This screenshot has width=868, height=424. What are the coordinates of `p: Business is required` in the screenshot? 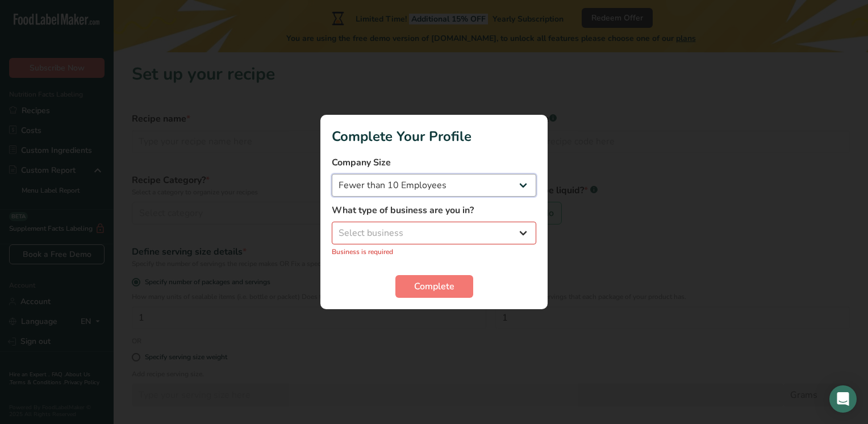 It's located at (434, 252).